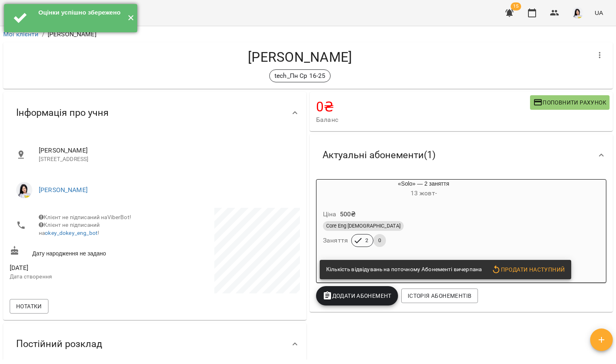  What do you see at coordinates (461, 155) in the screenshot?
I see `div: Актуальні абонементи(1)` at bounding box center [461, 155].